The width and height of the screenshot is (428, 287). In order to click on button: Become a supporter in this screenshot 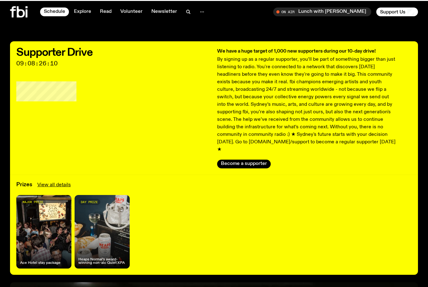, I will do `click(244, 164)`.